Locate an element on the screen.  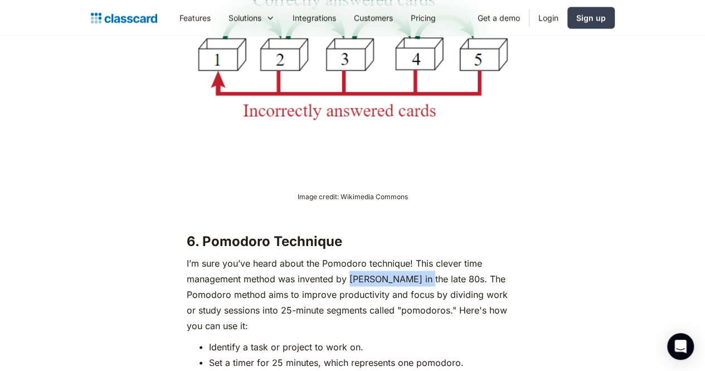
h3: 6. Pomodoro Technique is located at coordinates (353, 241).